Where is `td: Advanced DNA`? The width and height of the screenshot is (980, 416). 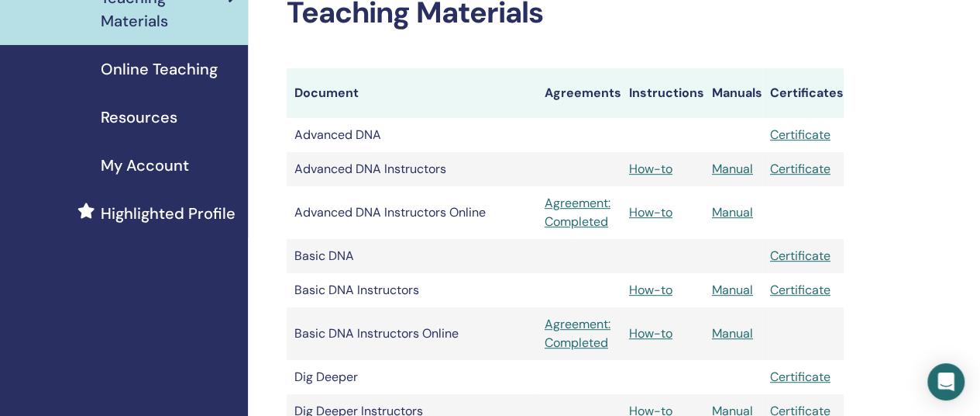 td: Advanced DNA is located at coordinates (412, 135).